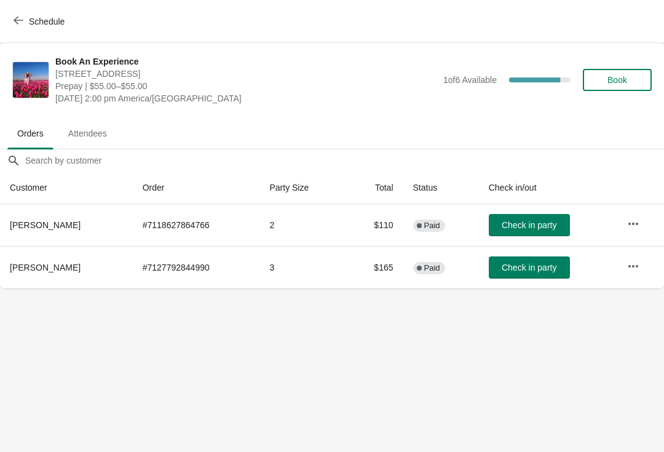 The image size is (664, 452). I want to click on span: Book An Experience, so click(246, 61).